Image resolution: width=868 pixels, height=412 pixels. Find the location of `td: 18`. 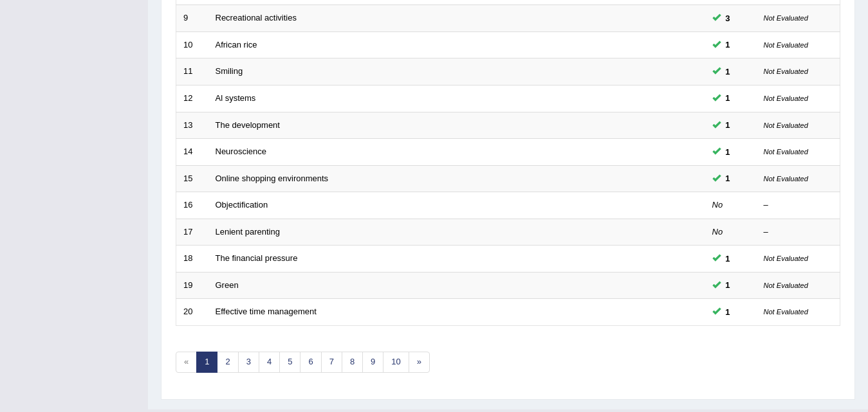

td: 18 is located at coordinates (193, 259).